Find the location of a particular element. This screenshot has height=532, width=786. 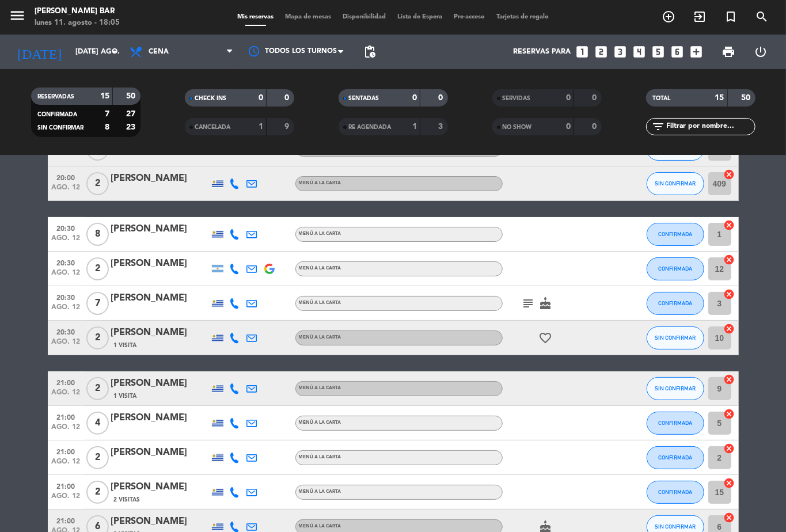

span: 1 Visita is located at coordinates (126, 396).